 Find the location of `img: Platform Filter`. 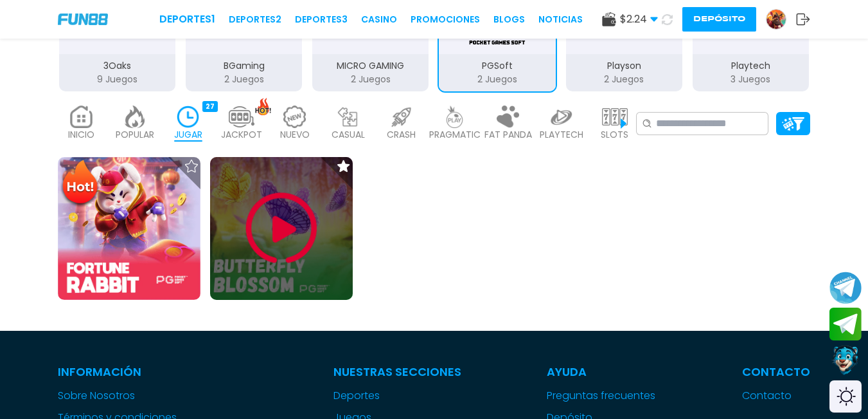

img: Platform Filter is located at coordinates (793, 123).